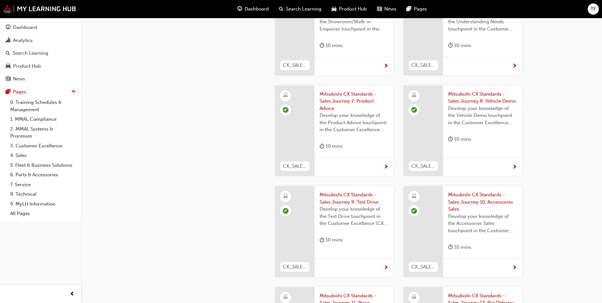 The height and width of the screenshot is (303, 602). Describe the element at coordinates (30, 53) in the screenshot. I see `div: Search Learning` at that location.